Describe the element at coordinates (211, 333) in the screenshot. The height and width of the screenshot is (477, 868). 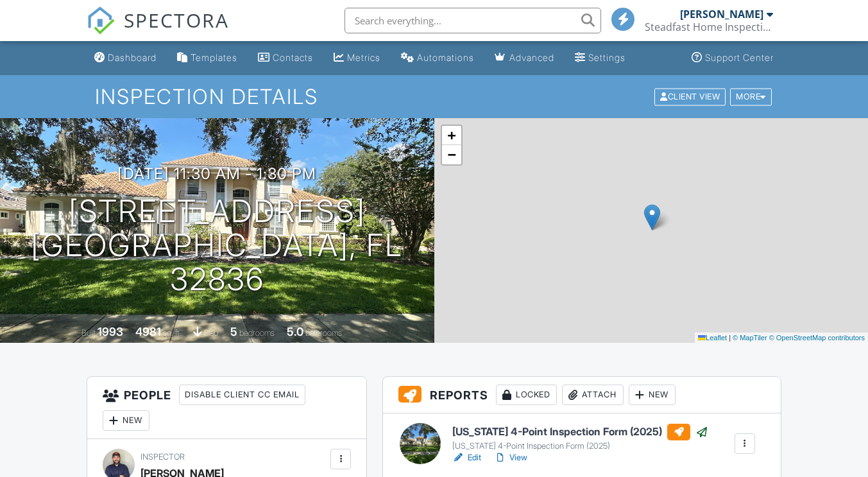
I see `span: slab` at that location.